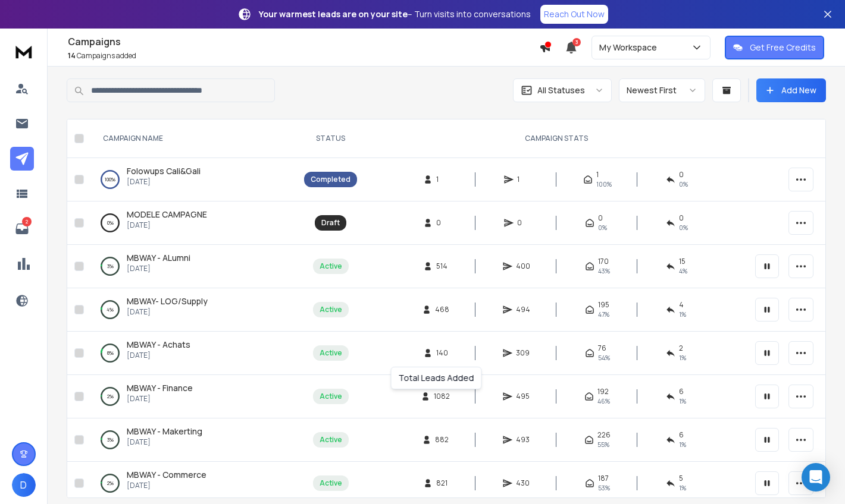 This screenshot has width=845, height=504. What do you see at coordinates (442, 267) in the screenshot?
I see `span: 514` at bounding box center [442, 267].